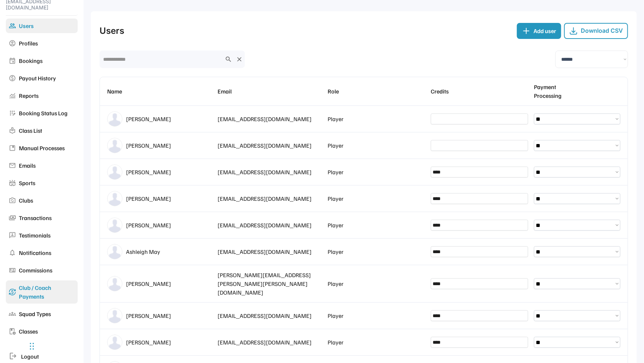 The image size is (644, 363). Describe the element at coordinates (47, 314) in the screenshot. I see `div: Squad Types` at that location.